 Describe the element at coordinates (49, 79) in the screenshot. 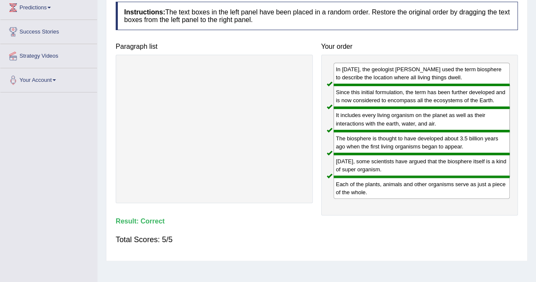

I see `a: Your Account` at that location.